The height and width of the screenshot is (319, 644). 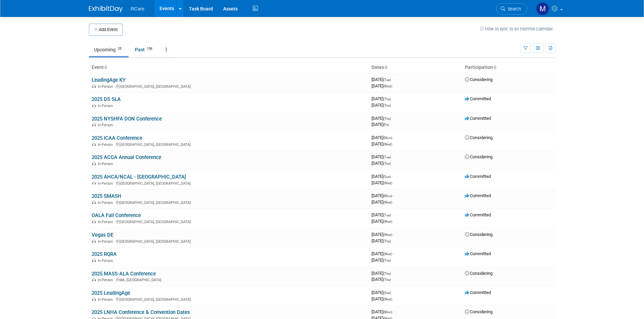 What do you see at coordinates (518, 29) in the screenshot?
I see `a: How to sync to an external calendar...` at bounding box center [518, 29].